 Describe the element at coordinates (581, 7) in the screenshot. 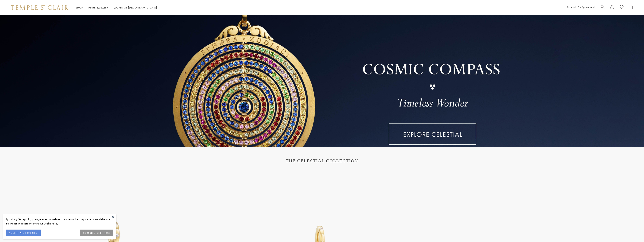

I see `a: Schedule An Appointment` at that location.